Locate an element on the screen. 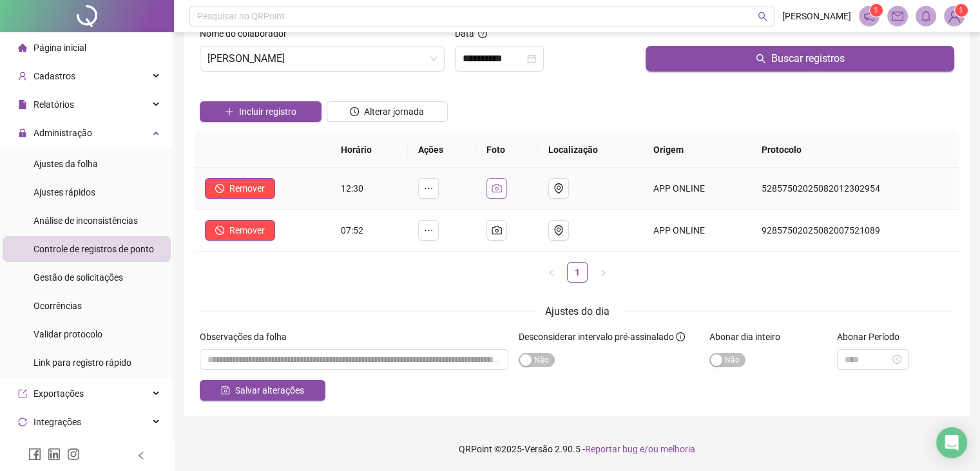 The height and width of the screenshot is (471, 980). th: Origem is located at coordinates (697, 149).